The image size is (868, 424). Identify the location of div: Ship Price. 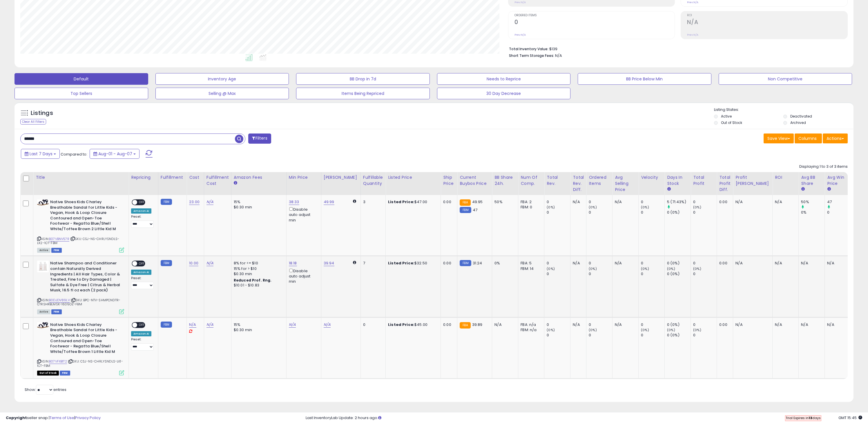
(448, 180).